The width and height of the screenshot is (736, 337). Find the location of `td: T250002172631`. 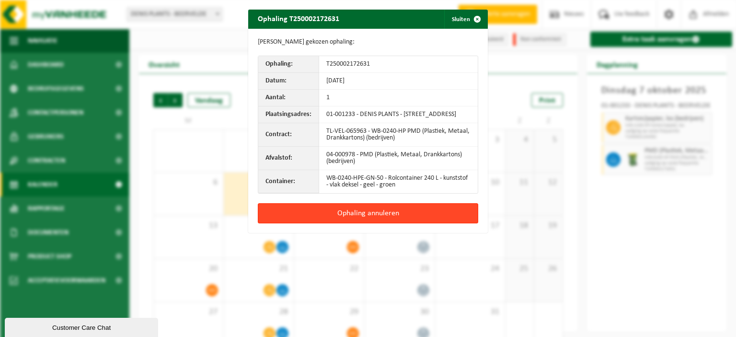

td: T250002172631 is located at coordinates (398, 64).